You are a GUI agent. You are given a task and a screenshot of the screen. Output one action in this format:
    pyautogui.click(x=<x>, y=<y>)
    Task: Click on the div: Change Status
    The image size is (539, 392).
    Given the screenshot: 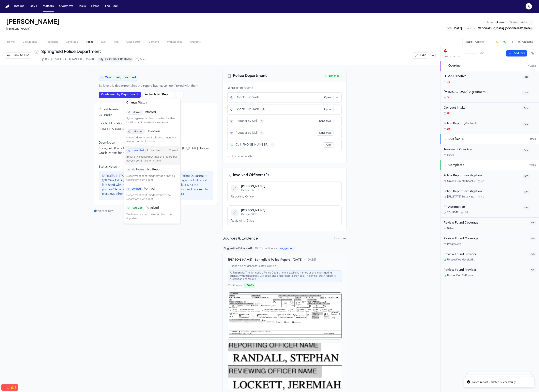 What is the action you would take?
    pyautogui.click(x=152, y=103)
    